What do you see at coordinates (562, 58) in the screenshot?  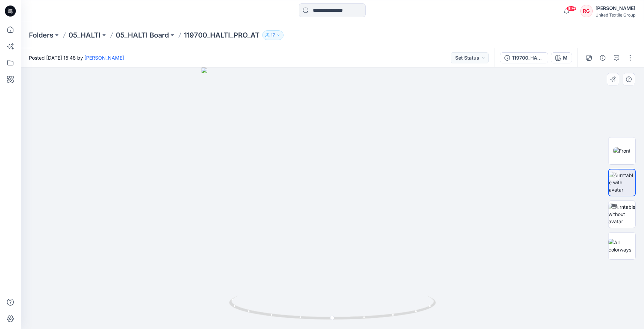 I see `button: M` at bounding box center [562, 58].